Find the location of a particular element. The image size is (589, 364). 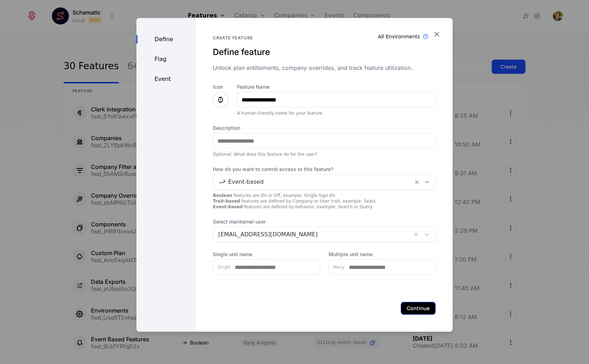

span: Select maintainer user is located at coordinates (324, 222).